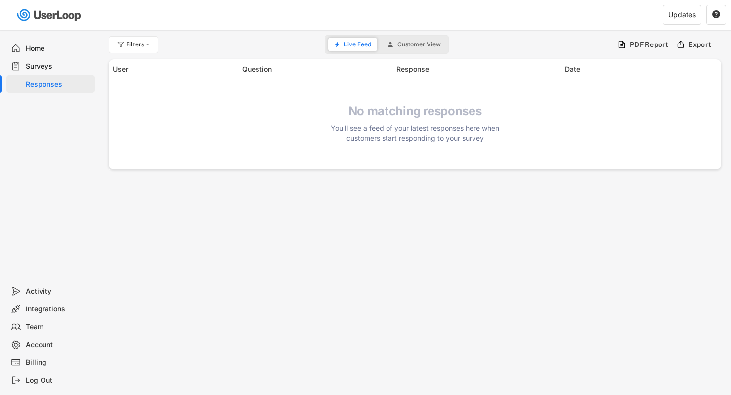 Image resolution: width=731 pixels, height=395 pixels. I want to click on img: userloop-logo-01.svg, so click(49, 15).